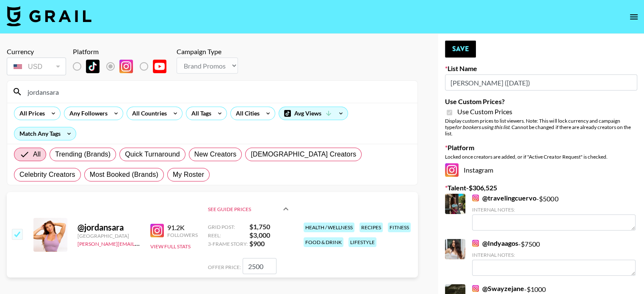 Image resolution: width=644 pixels, height=294 pixels. Describe the element at coordinates (45, 134) in the screenshot. I see `div: Match Any Tags` at that location.